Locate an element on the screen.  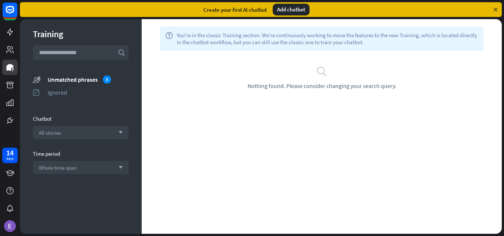
i: ignored is located at coordinates (37, 93).